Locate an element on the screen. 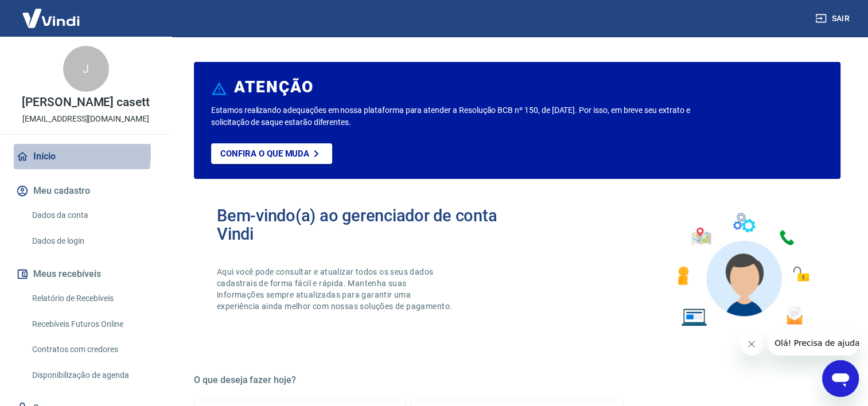 The width and height of the screenshot is (868, 406). a: Contratos com credores is located at coordinates (93, 349).